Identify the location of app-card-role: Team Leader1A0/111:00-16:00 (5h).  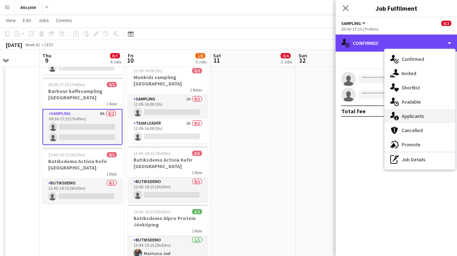
(168, 132).